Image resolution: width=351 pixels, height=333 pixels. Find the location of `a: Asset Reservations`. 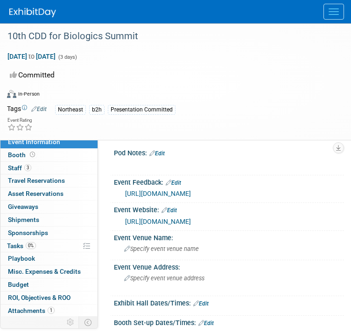

a: Asset Reservations is located at coordinates (49, 194).